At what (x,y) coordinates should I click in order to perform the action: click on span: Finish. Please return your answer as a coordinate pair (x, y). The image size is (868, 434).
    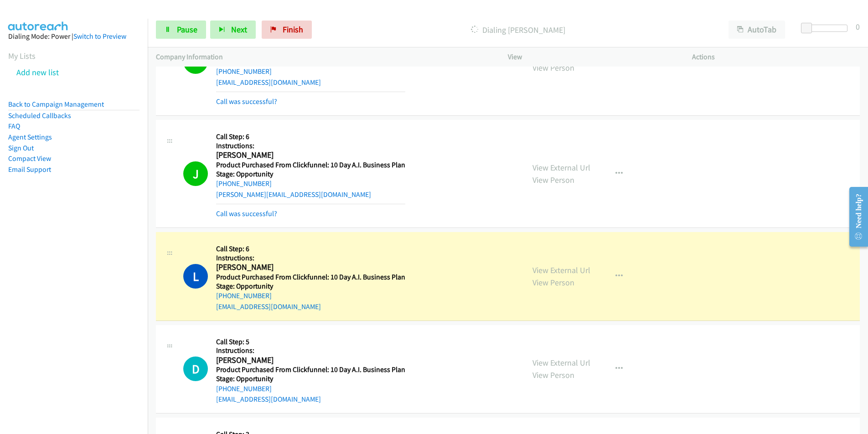
    Looking at the image, I should click on (293, 29).